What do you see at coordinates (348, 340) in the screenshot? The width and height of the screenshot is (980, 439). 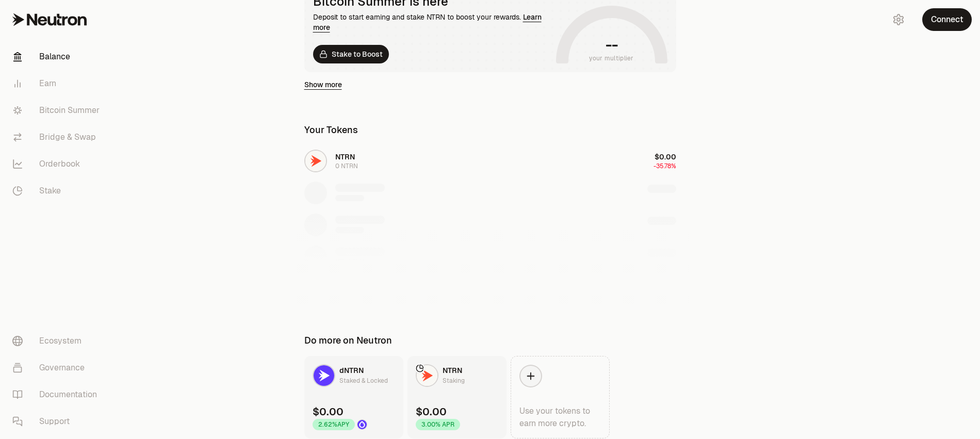 I see `div: Do more on Neutron` at bounding box center [348, 340].